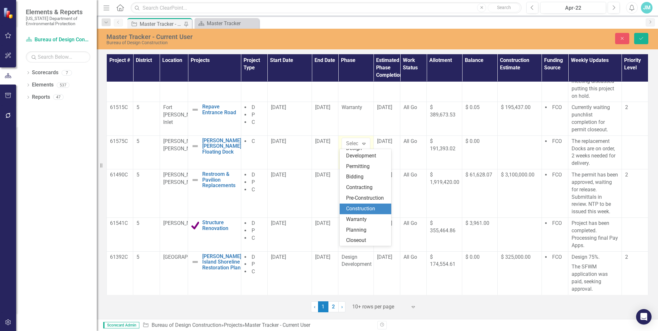 The width and height of the screenshot is (658, 331). What do you see at coordinates (356, 261) in the screenshot?
I see `span: Design Development` at bounding box center [356, 261].